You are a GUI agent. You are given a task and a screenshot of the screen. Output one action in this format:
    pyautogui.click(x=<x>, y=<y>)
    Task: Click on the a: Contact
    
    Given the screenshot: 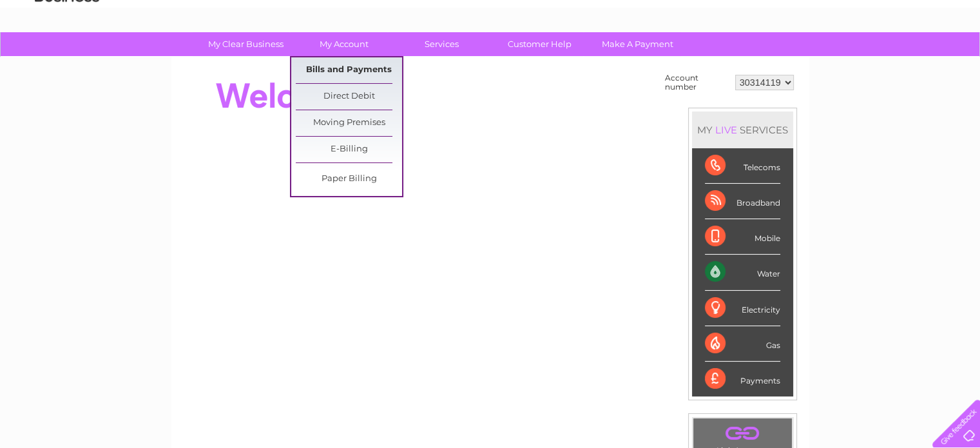 What is the action you would take?
    pyautogui.click(x=909, y=59)
    